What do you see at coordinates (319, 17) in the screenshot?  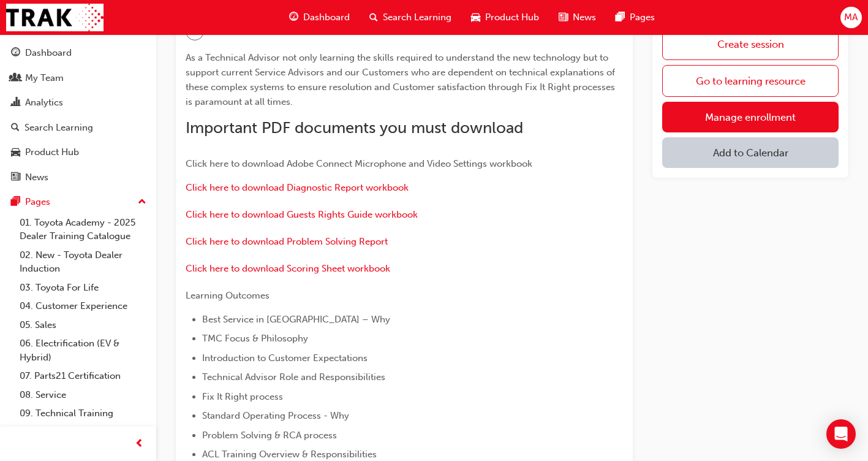 I see `a: guage-iconDashboard` at bounding box center [319, 17].